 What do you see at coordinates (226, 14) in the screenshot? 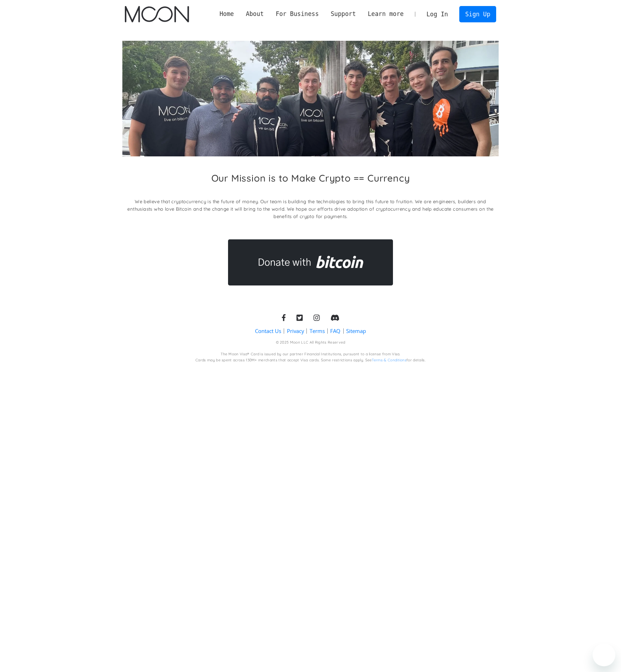
I see `a: Home` at bounding box center [226, 14].